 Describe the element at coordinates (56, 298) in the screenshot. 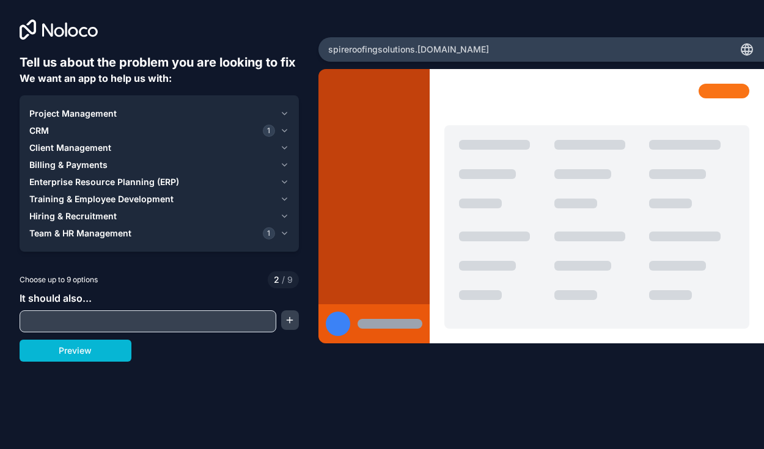

I see `span: It should also...` at that location.